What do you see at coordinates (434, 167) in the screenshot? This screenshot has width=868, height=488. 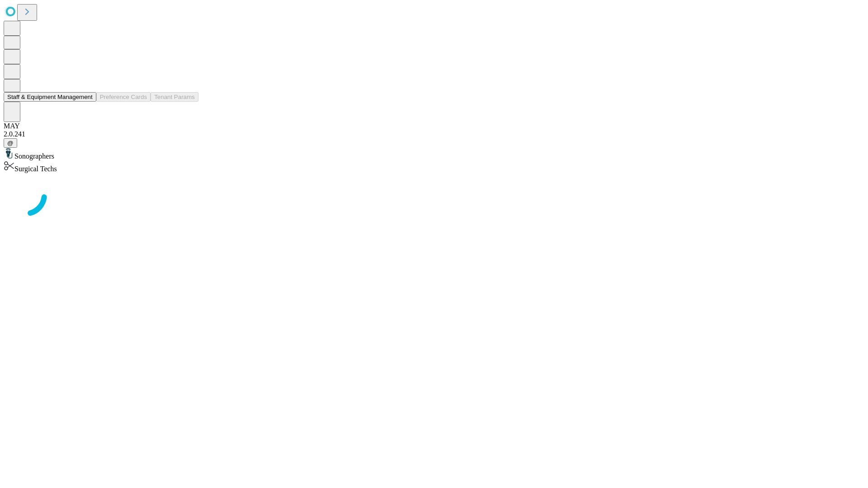 I see `div: Surgical Techs` at bounding box center [434, 167].